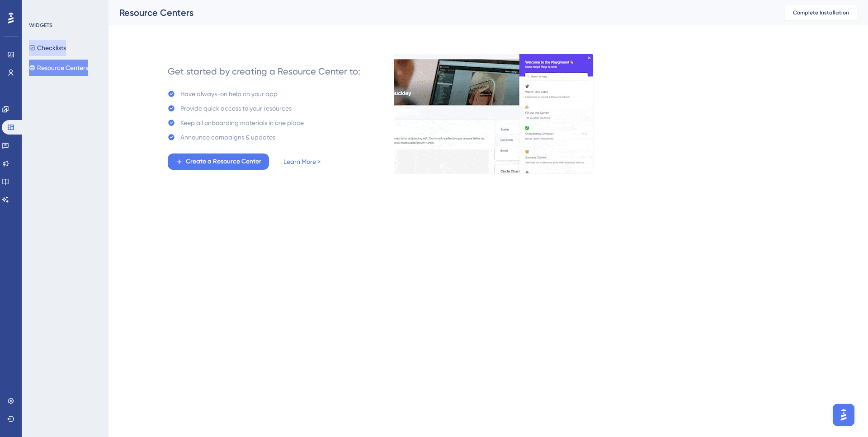 Image resolution: width=868 pixels, height=437 pixels. What do you see at coordinates (441, 13) in the screenshot?
I see `div: Resource Centers` at bounding box center [441, 13].